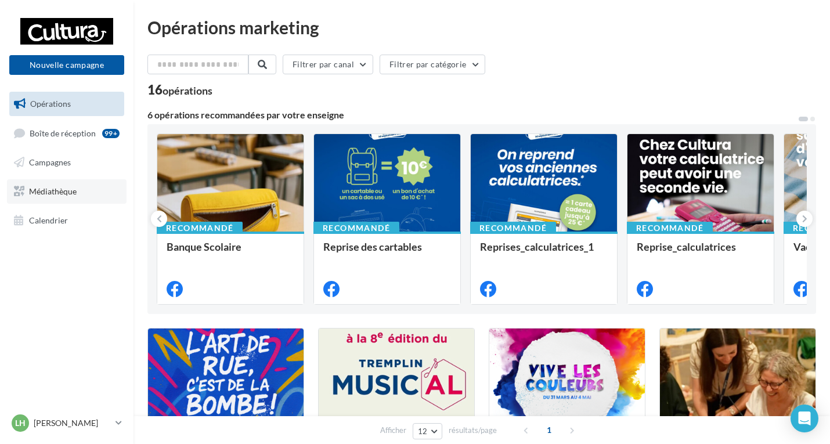 The height and width of the screenshot is (444, 830). Describe the element at coordinates (50, 162) in the screenshot. I see `span: Campagnes` at that location.